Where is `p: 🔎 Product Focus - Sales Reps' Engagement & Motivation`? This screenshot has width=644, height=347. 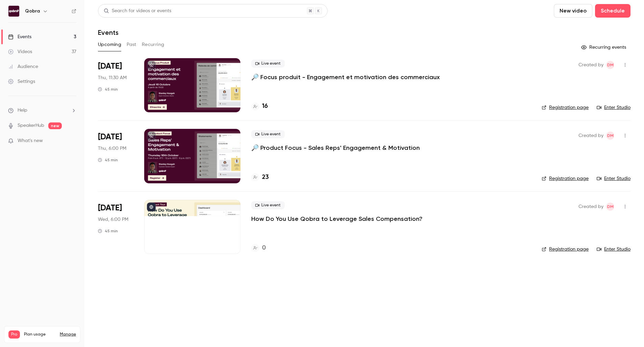
p: 🔎 Product Focus - Sales Reps' Engagement & Motivation is located at coordinates (335, 147).